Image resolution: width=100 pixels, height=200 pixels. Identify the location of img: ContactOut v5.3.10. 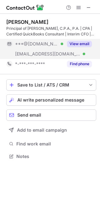
(25, 8).